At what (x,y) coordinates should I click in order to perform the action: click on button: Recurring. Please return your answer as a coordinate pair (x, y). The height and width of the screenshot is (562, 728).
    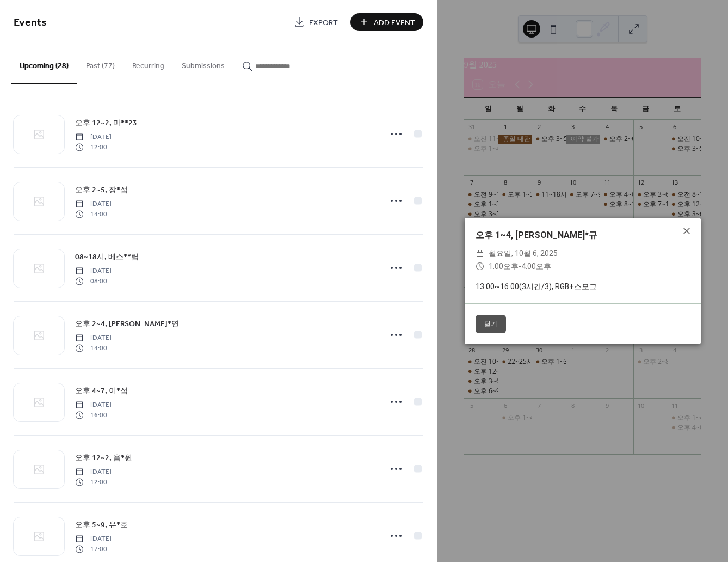
    Looking at the image, I should click on (148, 63).